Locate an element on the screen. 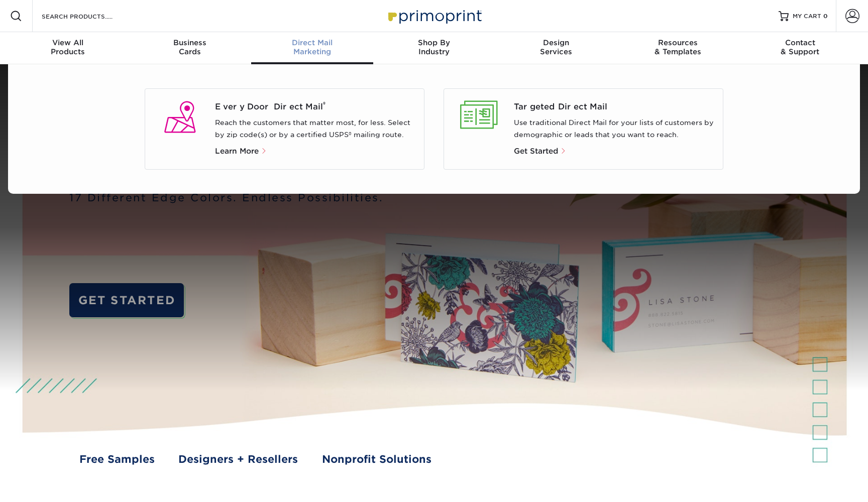 The width and height of the screenshot is (868, 502). span: View All is located at coordinates (68, 43).